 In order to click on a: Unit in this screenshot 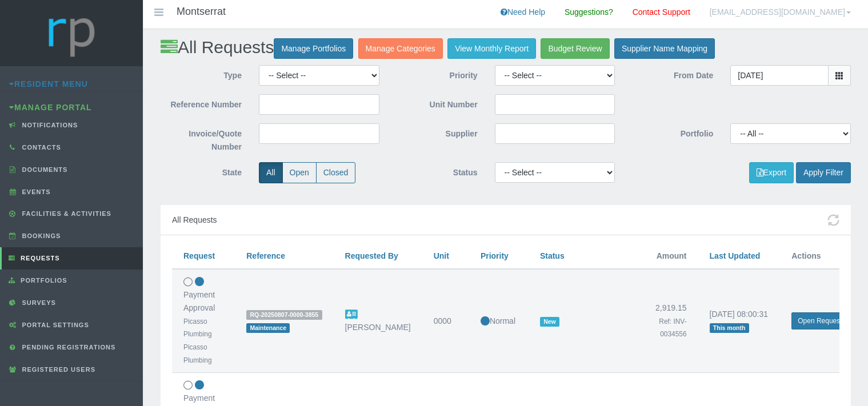, I will do `click(441, 256)`.